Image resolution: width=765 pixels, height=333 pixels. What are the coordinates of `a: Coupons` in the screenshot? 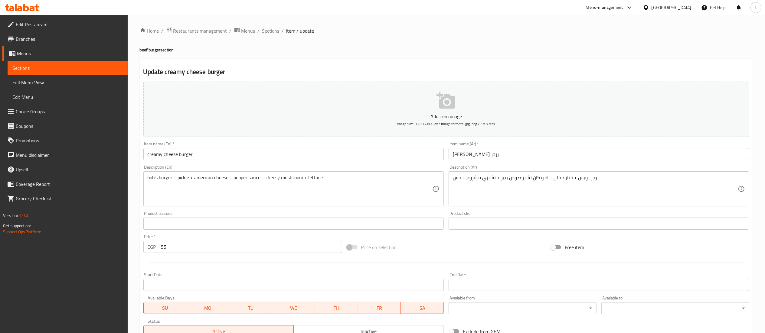 It's located at (65, 126).